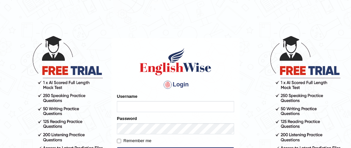 This screenshot has width=351, height=148. I want to click on label: Remember me, so click(134, 141).